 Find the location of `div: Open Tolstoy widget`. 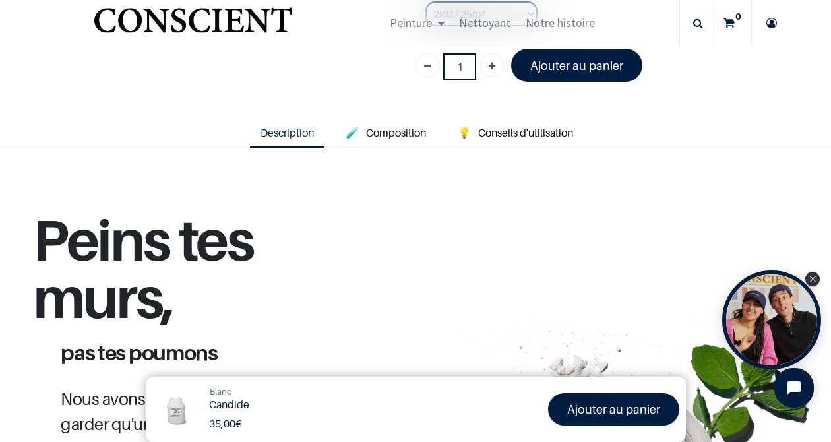

div: Open Tolstoy widget is located at coordinates (772, 320).